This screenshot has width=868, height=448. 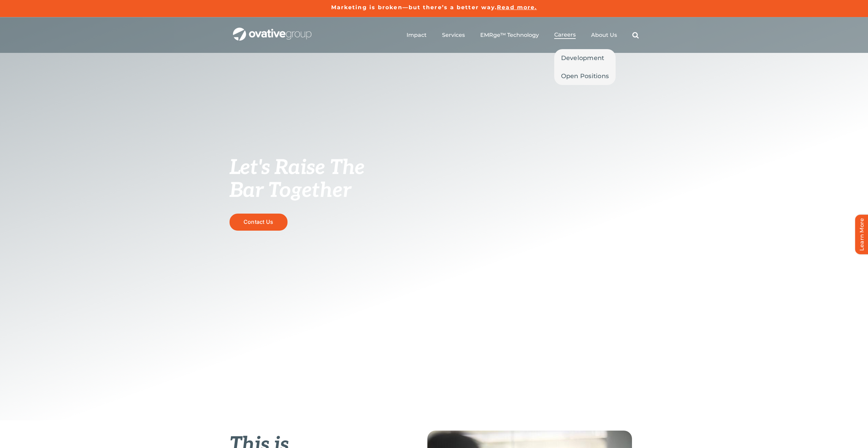 I want to click on span: Services, so click(x=453, y=35).